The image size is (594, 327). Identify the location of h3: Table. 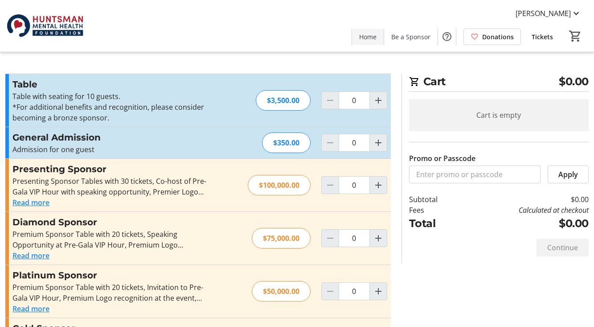
(110, 84).